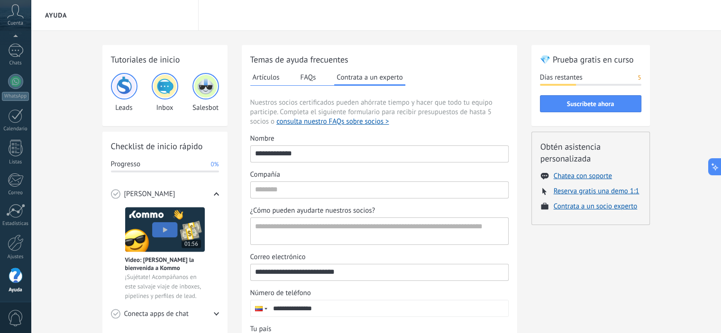 The width and height of the screenshot is (721, 333). I want to click on span: Compañía, so click(265, 175).